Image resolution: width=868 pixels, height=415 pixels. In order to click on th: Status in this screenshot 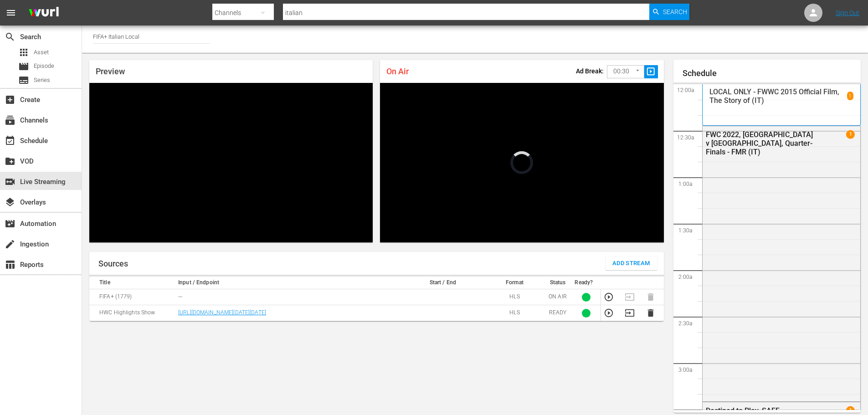, I will do `click(558, 284)`.